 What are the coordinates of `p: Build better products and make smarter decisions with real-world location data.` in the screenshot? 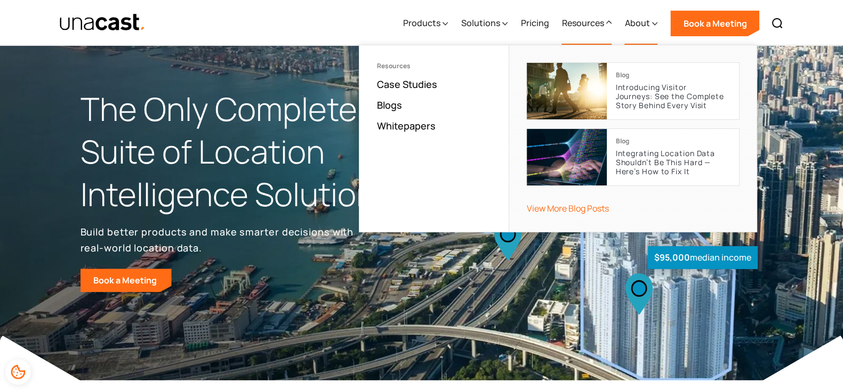 It's located at (219, 240).